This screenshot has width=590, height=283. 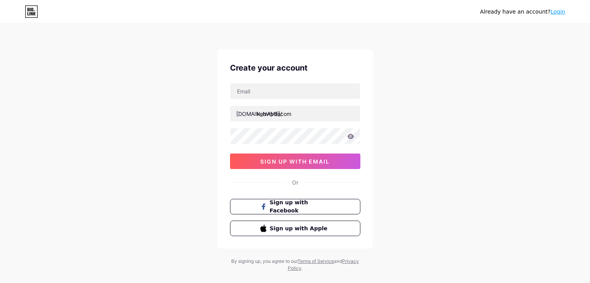 What do you see at coordinates (299, 207) in the screenshot?
I see `span: Sign up with Facebook` at bounding box center [299, 207].